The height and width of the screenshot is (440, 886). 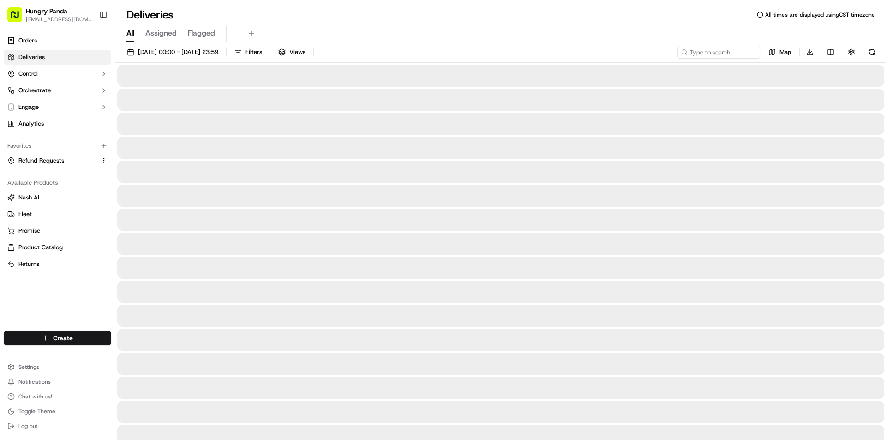 What do you see at coordinates (57, 396) in the screenshot?
I see `button: Chat with us!` at bounding box center [57, 396].